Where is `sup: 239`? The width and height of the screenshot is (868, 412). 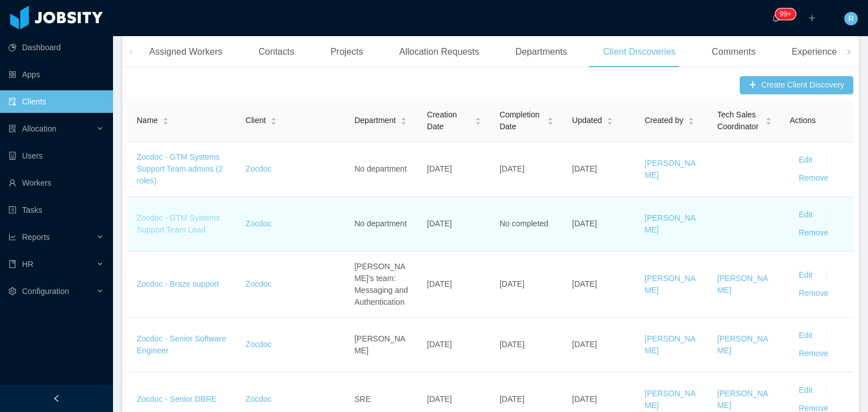 sup: 239 is located at coordinates (786, 14).